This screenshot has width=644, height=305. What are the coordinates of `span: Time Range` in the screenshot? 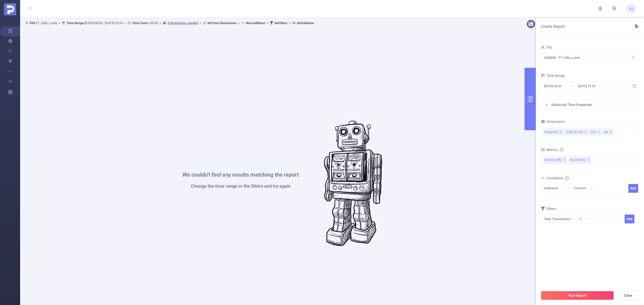 It's located at (553, 75).